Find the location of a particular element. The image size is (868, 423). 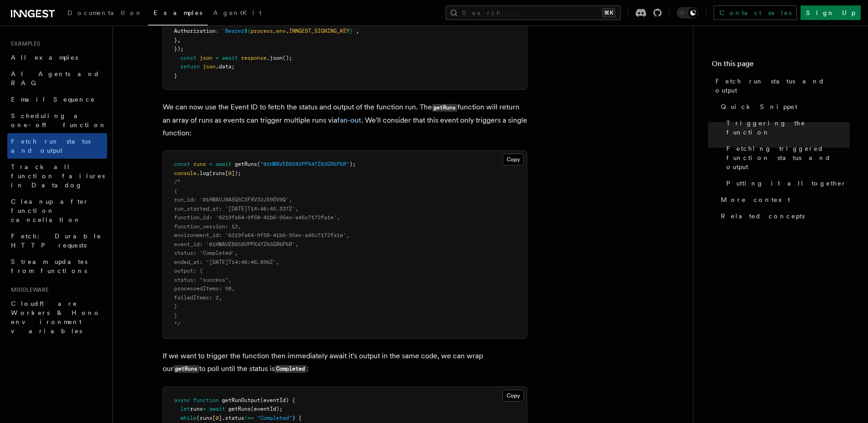

a: AI Agents and RAG is located at coordinates (57, 78).